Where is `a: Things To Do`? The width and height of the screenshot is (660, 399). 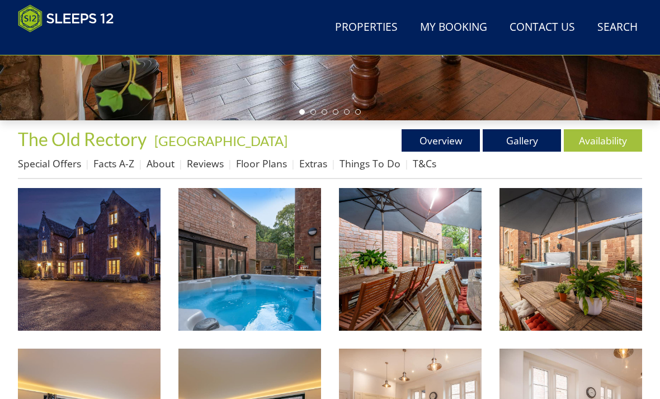 a: Things To Do is located at coordinates (370, 163).